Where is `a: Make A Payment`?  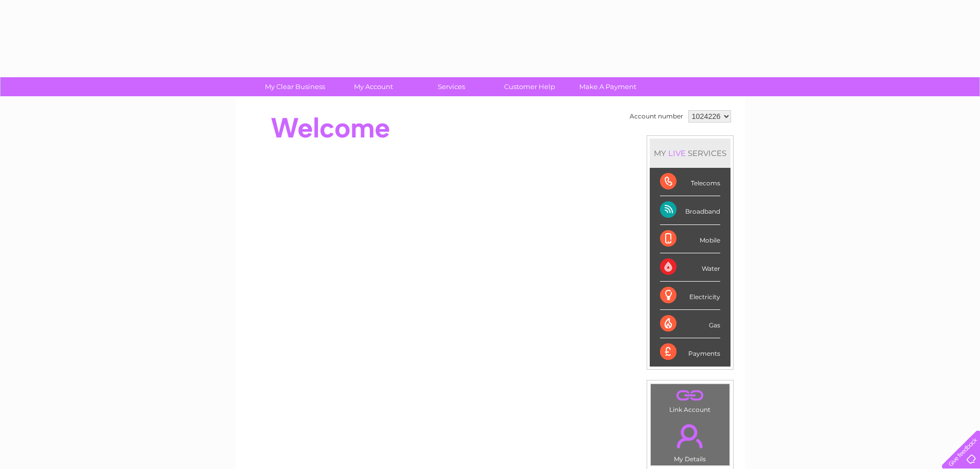 a: Make A Payment is located at coordinates (608, 86).